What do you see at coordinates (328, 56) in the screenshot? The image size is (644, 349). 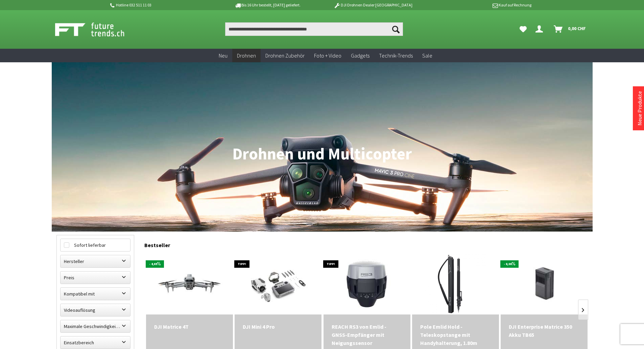 I see `a: Foto + Video` at bounding box center [328, 56].